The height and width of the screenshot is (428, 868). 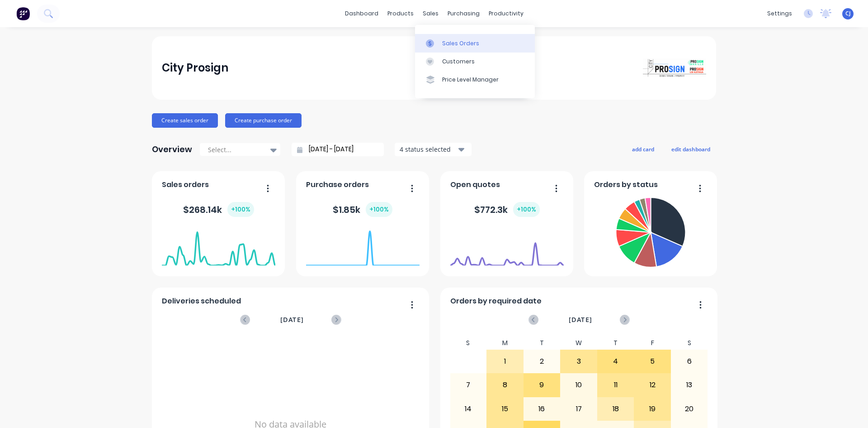 I want to click on div: $ 268.14k, so click(x=218, y=209).